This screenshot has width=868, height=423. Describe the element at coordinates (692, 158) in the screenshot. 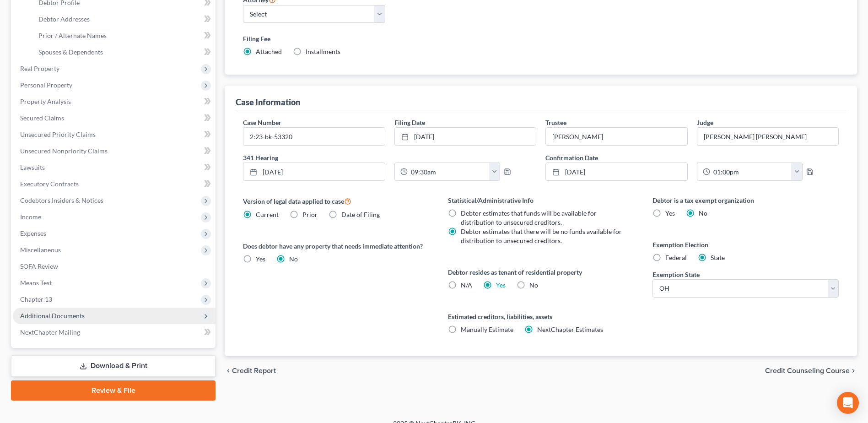

I see `label: Confirmation Date` at that location.